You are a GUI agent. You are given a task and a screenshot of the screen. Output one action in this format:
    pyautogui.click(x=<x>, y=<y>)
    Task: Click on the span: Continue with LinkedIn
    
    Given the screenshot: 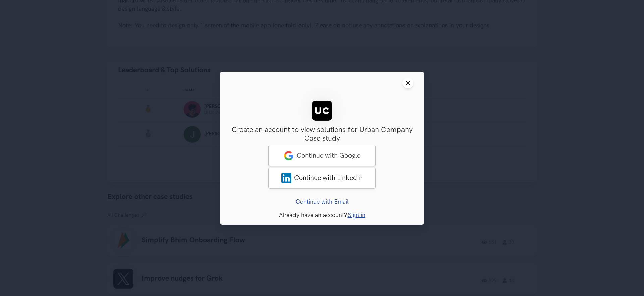 What is the action you would take?
    pyautogui.click(x=328, y=177)
    